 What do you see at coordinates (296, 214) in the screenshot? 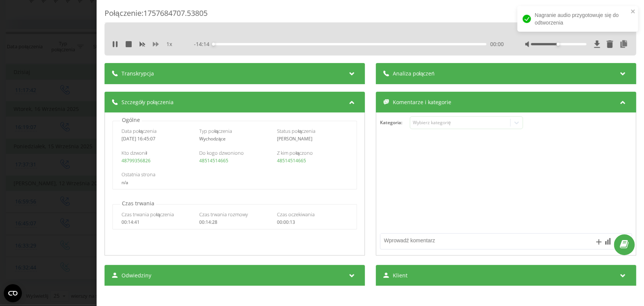
I see `span: Czas oczekiwania` at bounding box center [296, 214].